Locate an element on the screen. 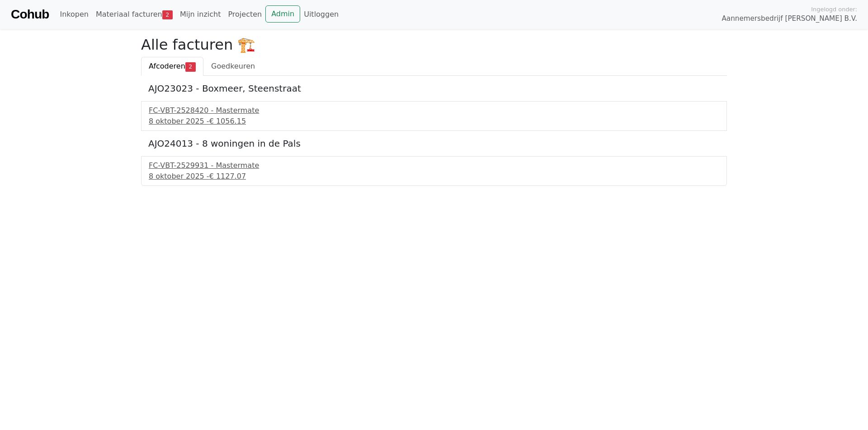 The height and width of the screenshot is (430, 868). a: Cohub is located at coordinates (30, 15).